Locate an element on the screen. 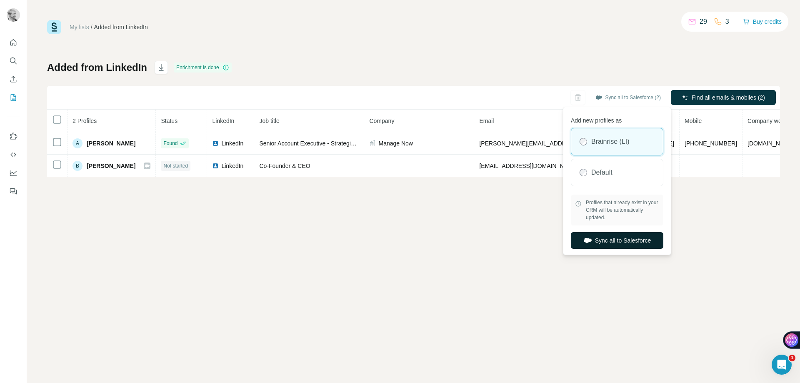 Image resolution: width=800 pixels, height=383 pixels. span: Company is located at coordinates (382, 121).